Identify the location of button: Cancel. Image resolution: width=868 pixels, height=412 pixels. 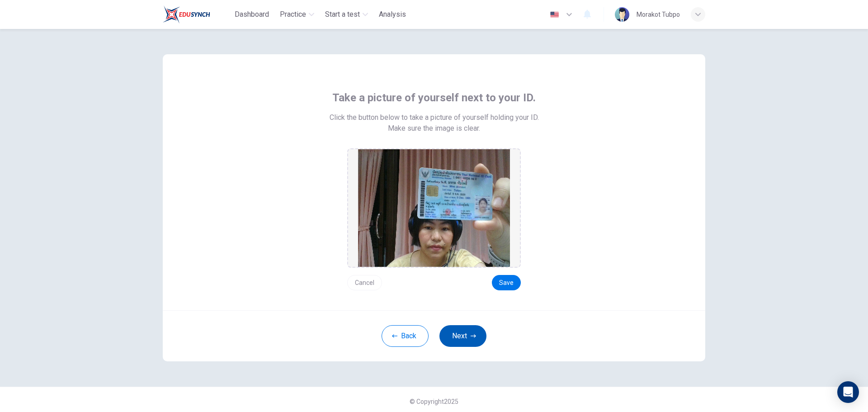
(364, 283).